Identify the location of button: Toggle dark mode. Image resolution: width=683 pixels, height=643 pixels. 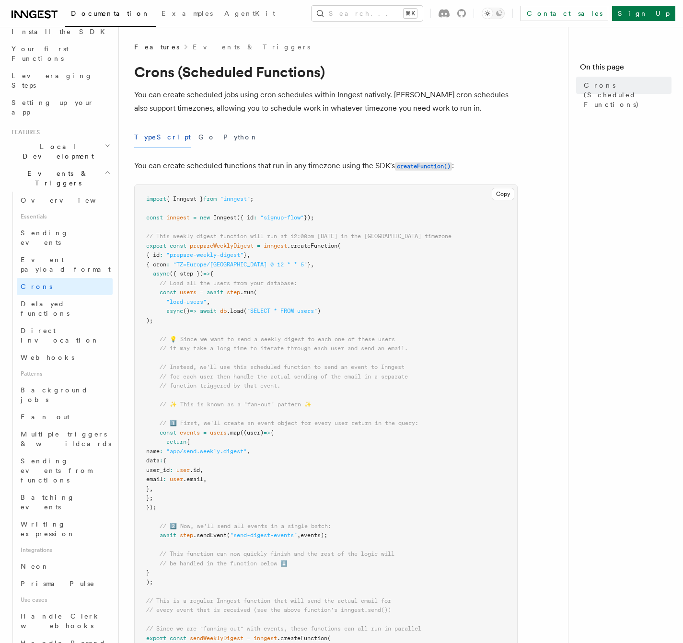
(493, 13).